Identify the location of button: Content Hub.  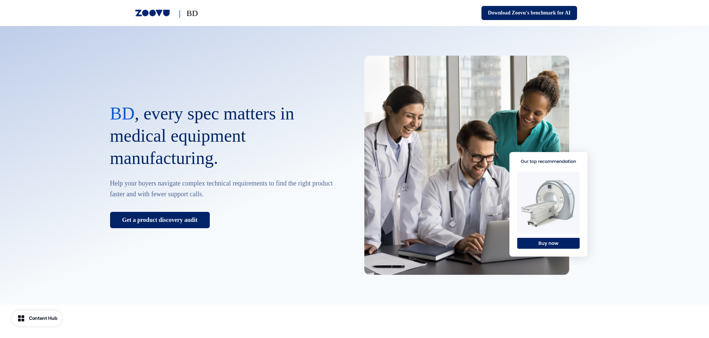
(37, 318).